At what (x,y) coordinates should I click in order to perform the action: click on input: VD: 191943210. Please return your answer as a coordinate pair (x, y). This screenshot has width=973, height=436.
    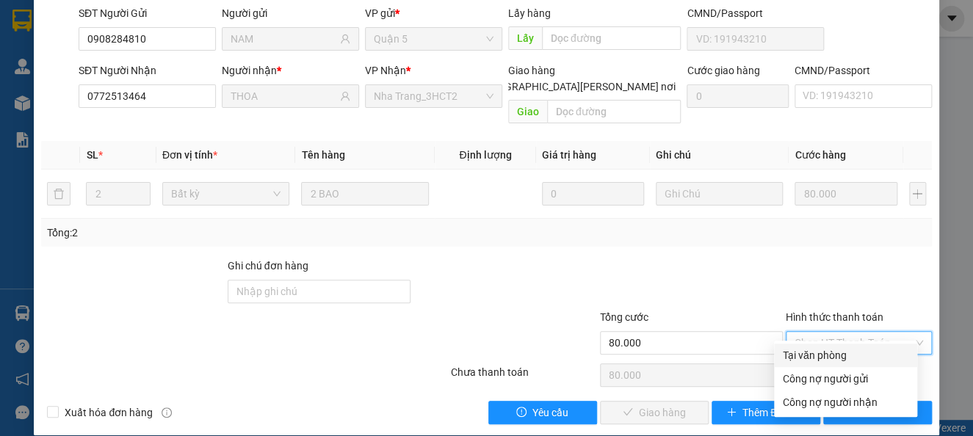
    Looking at the image, I should click on (755, 39).